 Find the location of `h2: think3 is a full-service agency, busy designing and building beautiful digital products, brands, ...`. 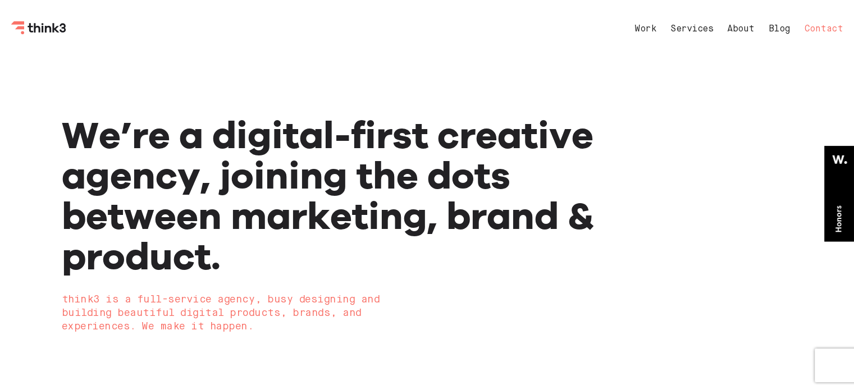

h2: think3 is a full-service agency, busy designing and building beautiful digital products, brands, ... is located at coordinates (354, 313).